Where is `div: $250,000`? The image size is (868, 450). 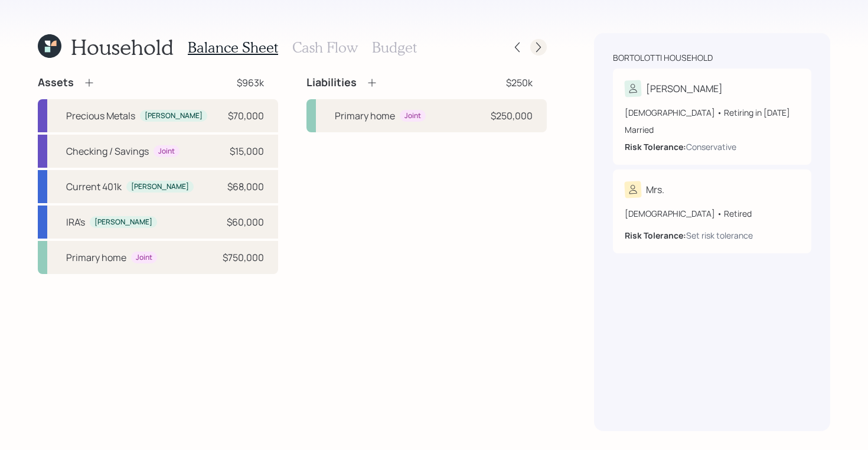 div: $250,000 is located at coordinates (512, 116).